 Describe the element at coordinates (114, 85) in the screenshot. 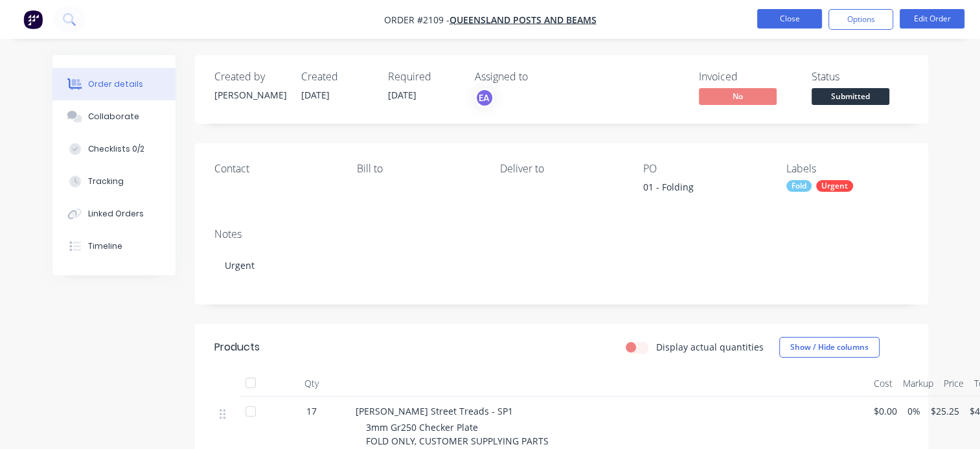

I see `button: Order details` at that location.